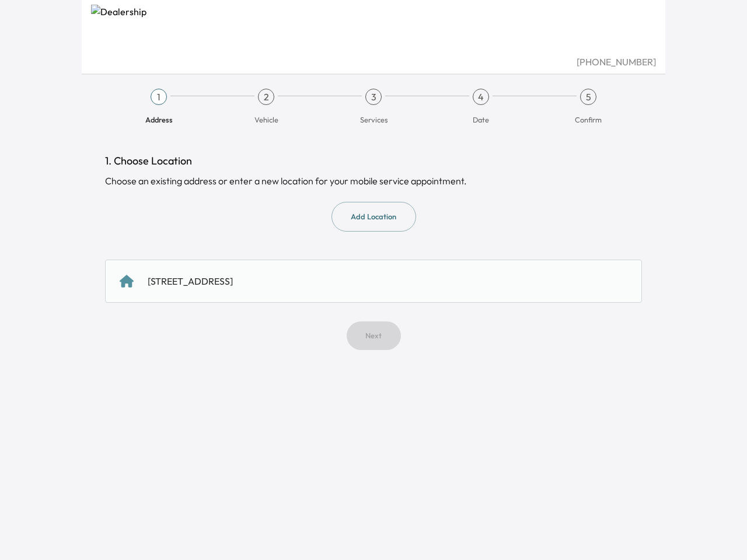 This screenshot has width=747, height=560. Describe the element at coordinates (588, 97) in the screenshot. I see `div: 5` at that location.